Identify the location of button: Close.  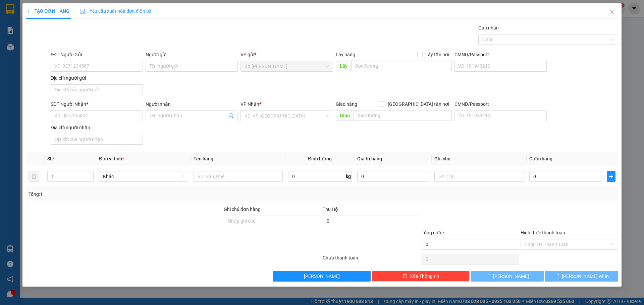
(612, 13).